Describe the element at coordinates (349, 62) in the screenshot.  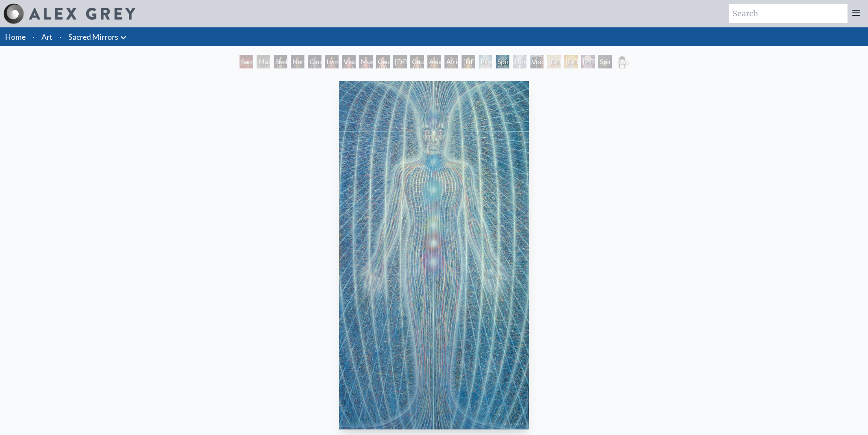
I see `div: Viscera` at that location.